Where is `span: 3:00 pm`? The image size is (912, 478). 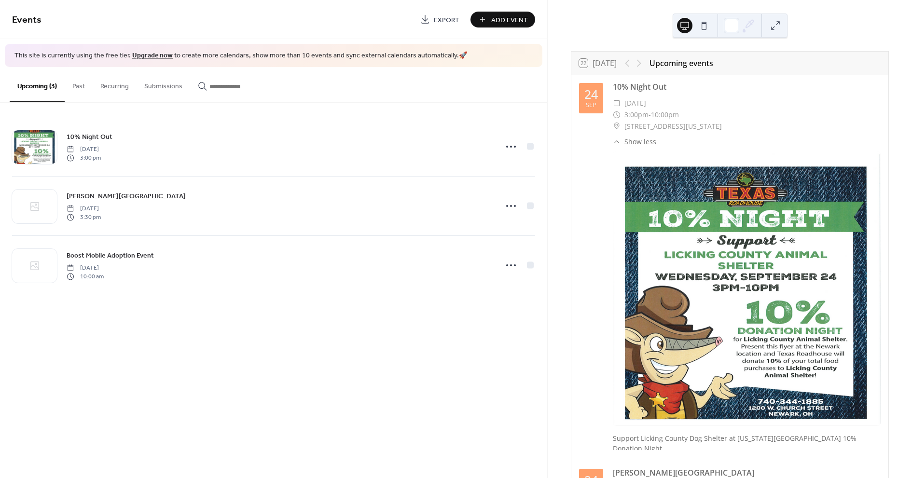 span: 3:00 pm is located at coordinates (83, 158).